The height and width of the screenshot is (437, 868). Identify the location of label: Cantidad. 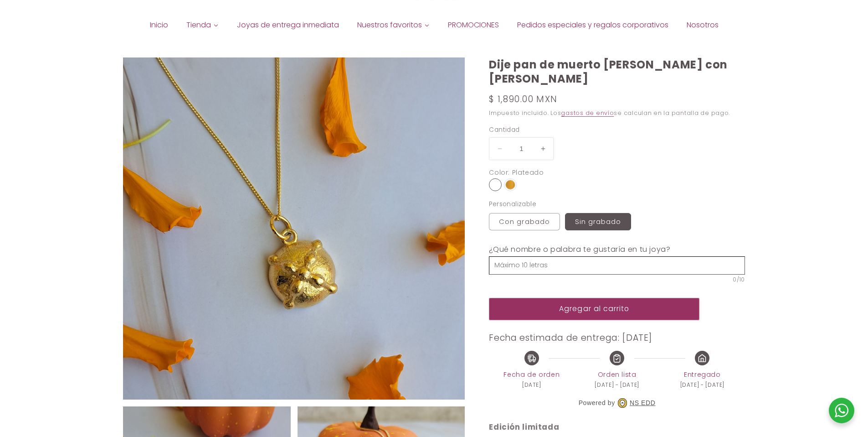
(594, 130).